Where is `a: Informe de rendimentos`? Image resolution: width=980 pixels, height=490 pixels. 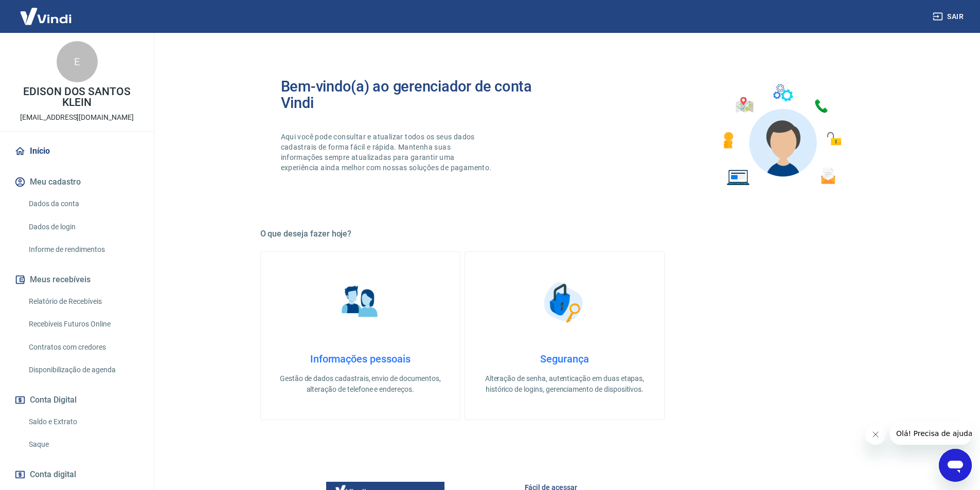 a: Informe de rendimentos is located at coordinates (82, 249).